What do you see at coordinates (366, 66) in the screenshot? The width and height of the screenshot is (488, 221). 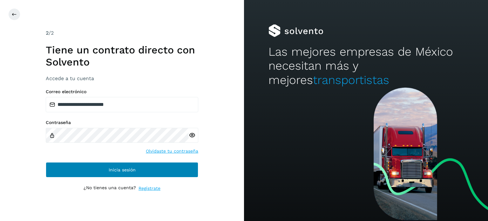 I see `h2: Las mejores empresas de México necesitan más y mejores` at bounding box center [366, 66].